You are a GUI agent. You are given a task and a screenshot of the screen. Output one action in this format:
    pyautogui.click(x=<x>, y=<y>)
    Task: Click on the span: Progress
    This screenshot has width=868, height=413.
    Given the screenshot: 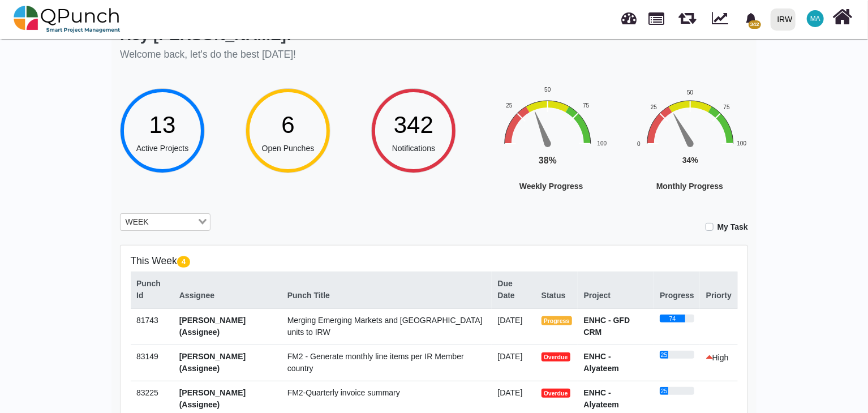 What is the action you would take?
    pyautogui.click(x=557, y=321)
    